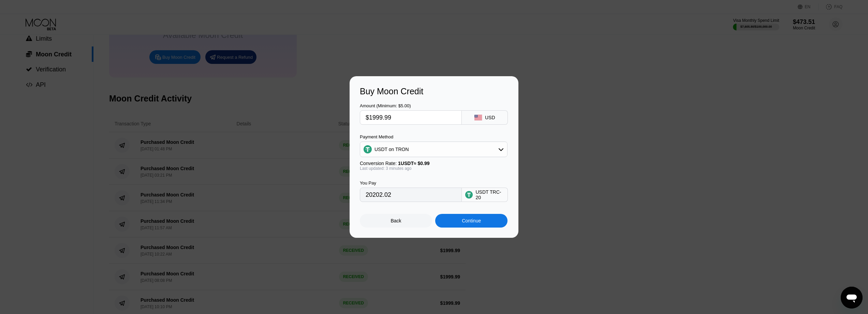  I want to click on div: Amount (Minimum: $5.00), so click(411, 105).